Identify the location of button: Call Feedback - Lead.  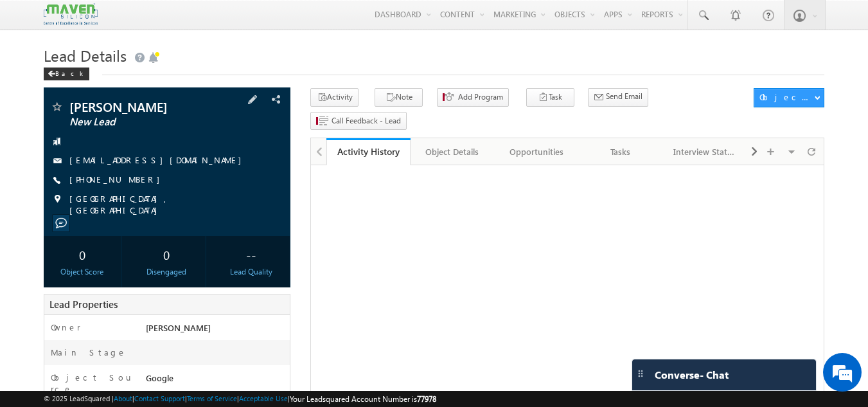
(359, 121).